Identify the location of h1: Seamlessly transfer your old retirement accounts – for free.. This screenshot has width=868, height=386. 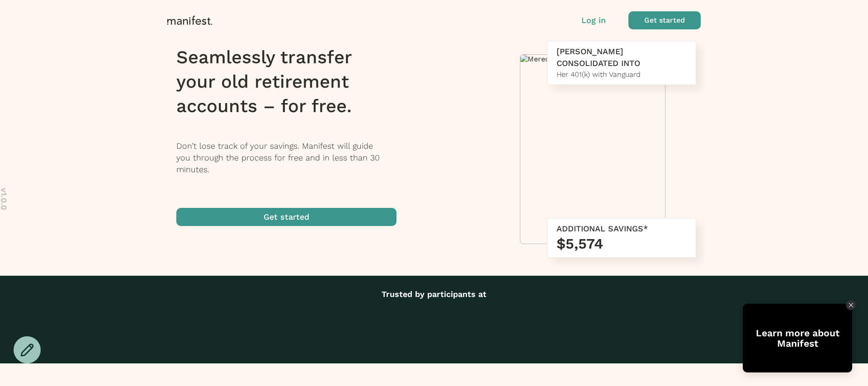
(292, 82).